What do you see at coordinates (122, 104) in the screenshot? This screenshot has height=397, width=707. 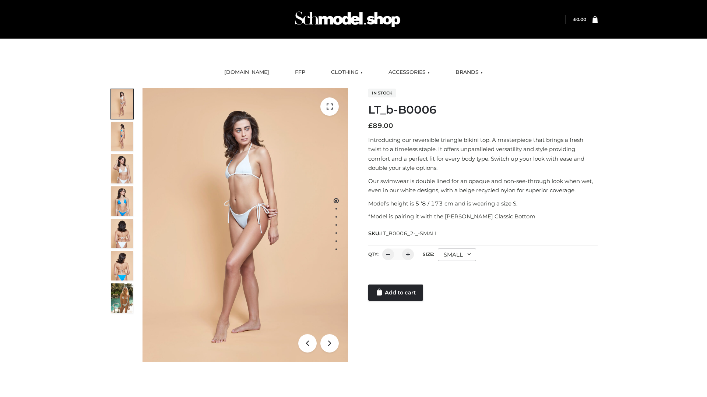 I see `img: ArielClassicBikiniTop_CloudNine_AzureSky_OW114ECO_1-scaled.jpg` at bounding box center [122, 104].